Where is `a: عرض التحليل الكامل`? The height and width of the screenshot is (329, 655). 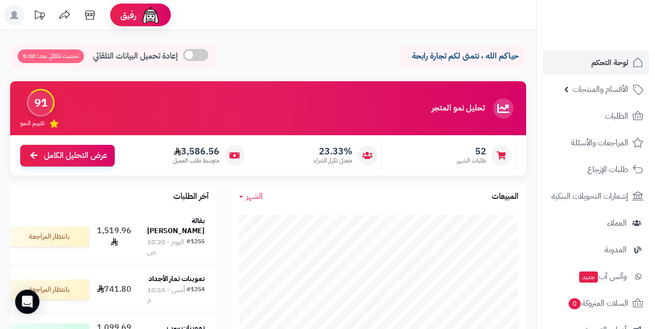
a: عرض التحليل الكامل is located at coordinates (67, 156).